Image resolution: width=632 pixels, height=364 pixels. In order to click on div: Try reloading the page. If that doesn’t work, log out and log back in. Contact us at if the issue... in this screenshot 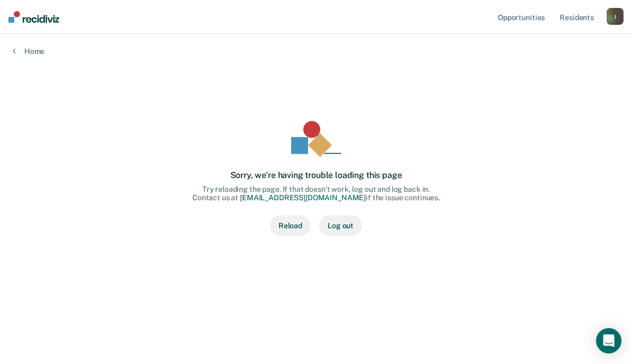, I will do `click(316, 194)`.